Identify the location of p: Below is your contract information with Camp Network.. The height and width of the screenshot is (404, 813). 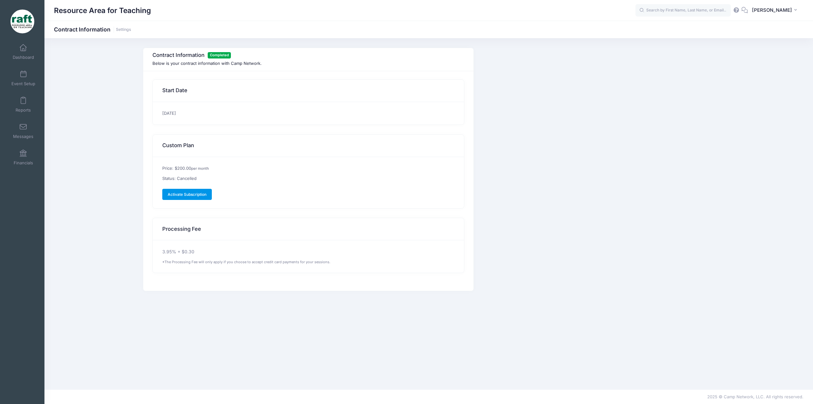
(308, 64).